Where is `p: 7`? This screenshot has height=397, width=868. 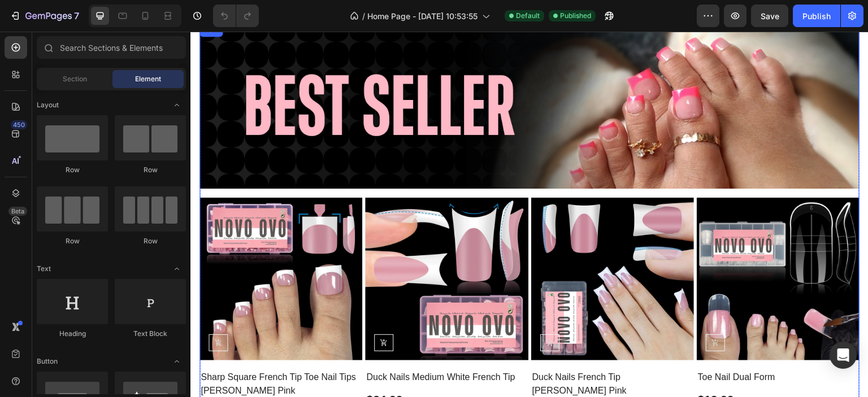 p: 7 is located at coordinates (76, 16).